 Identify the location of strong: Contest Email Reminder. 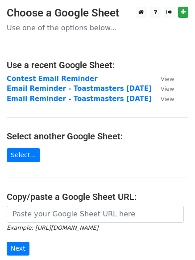
(52, 79).